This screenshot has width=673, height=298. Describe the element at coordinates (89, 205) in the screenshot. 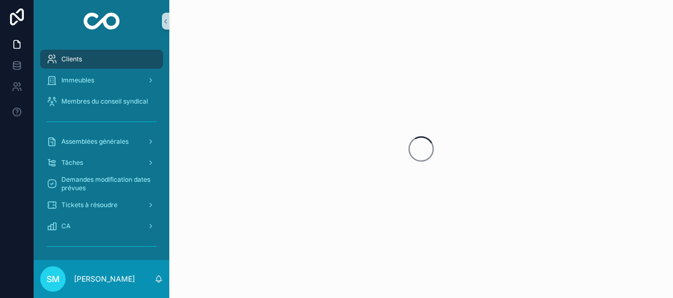

I see `span: Tickets à résoudre` at that location.